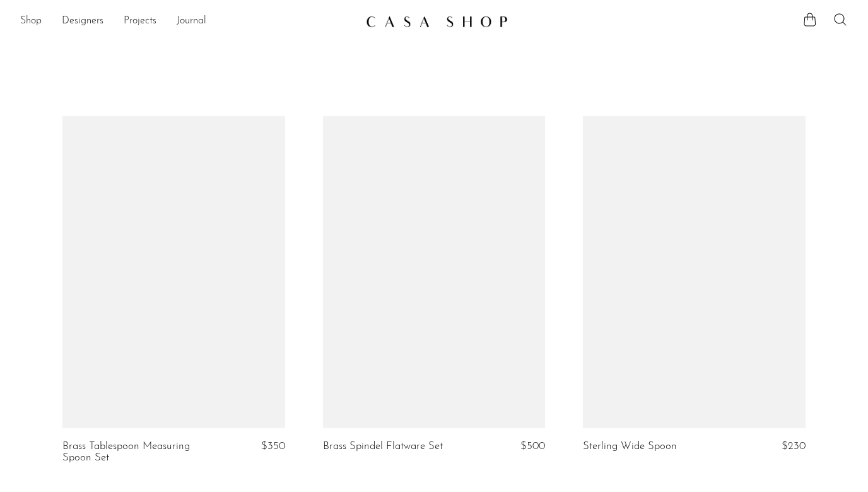  I want to click on a: Sterling Wide Spoon, so click(630, 446).